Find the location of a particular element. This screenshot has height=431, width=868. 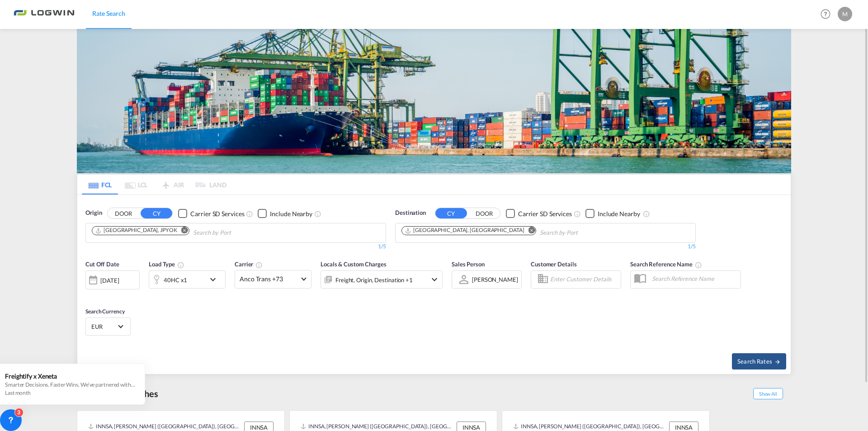

span: Sales Person is located at coordinates (468, 264).